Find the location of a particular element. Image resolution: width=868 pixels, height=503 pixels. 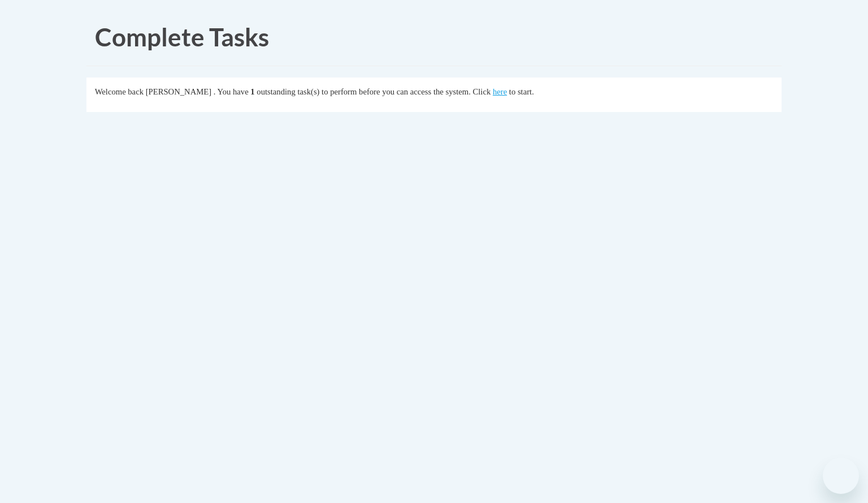

span: Welcome back is located at coordinates (119, 92).